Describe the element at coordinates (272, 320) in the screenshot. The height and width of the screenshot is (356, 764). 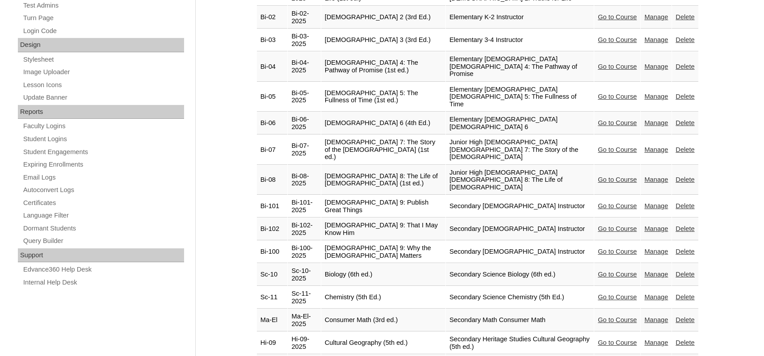
I see `td: Ma-El` at that location.